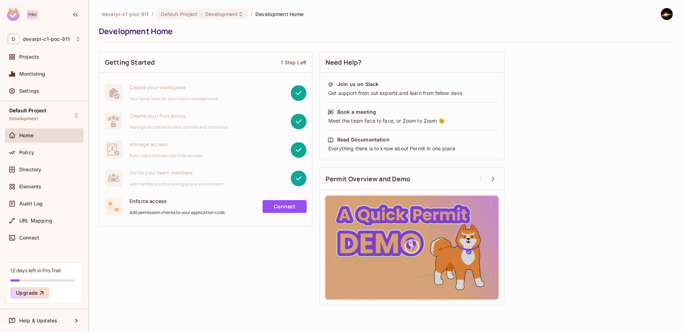 This screenshot has height=332, width=683. Describe the element at coordinates (31, 204) in the screenshot. I see `span: Audit Log` at that location.